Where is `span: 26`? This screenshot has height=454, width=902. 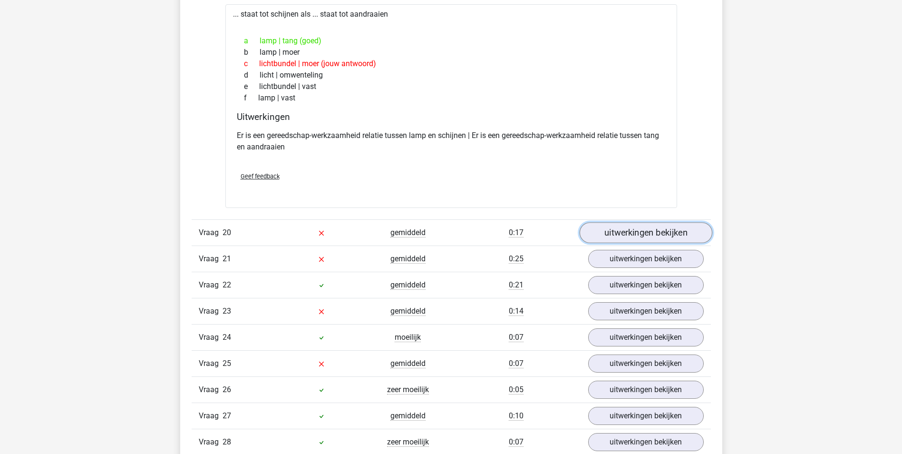 span: 26 is located at coordinates (227, 389).